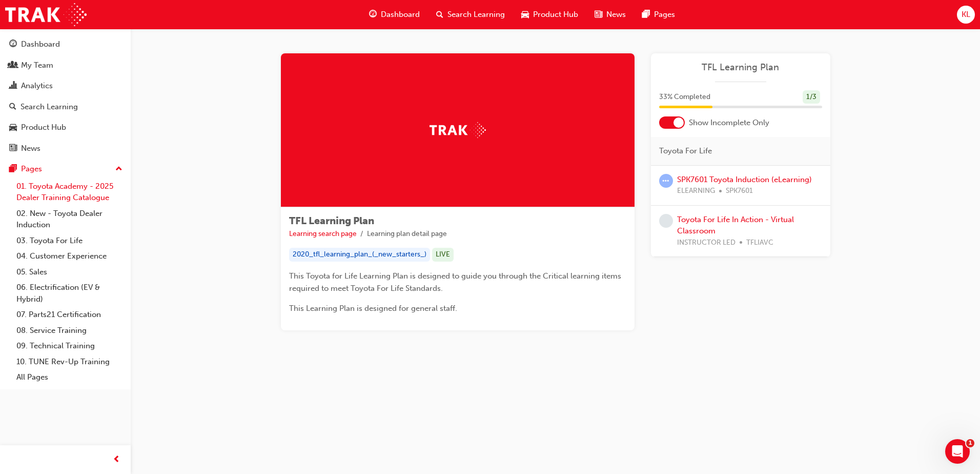  What do you see at coordinates (470, 14) in the screenshot?
I see `a: search-iconSearch Learning` at bounding box center [470, 14].